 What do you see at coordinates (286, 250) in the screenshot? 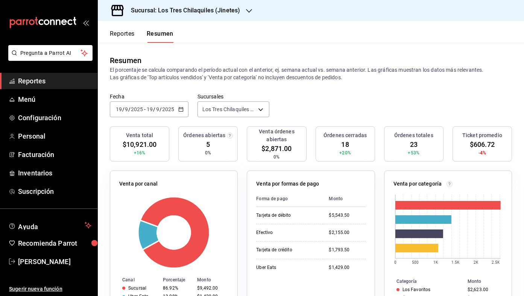
I see `div: Tarjeta de crédito` at bounding box center [286, 250].